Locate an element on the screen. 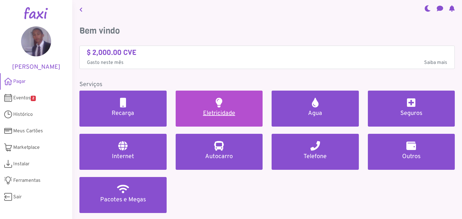 The image size is (462, 219). h5: Seguros is located at coordinates (411, 114).